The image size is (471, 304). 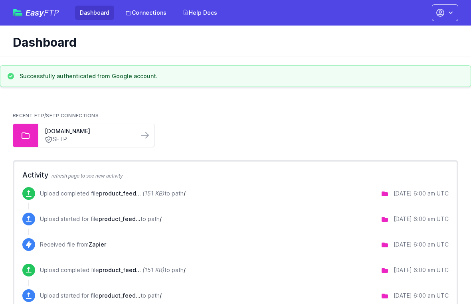 I want to click on img: easyftp_logo.png, so click(x=18, y=13).